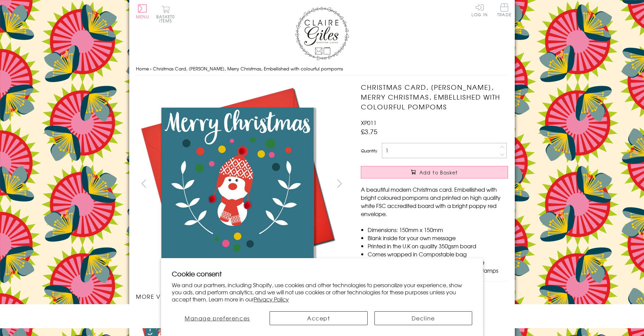  What do you see at coordinates (271, 299) in the screenshot?
I see `a: Privacy Policy` at bounding box center [271, 299].